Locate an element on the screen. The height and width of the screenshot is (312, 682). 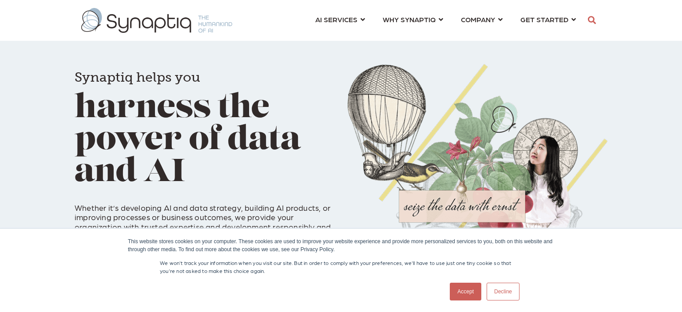
img: Collage of girl, balloon, bird, and butterfly, with seize the data with ernst text is located at coordinates (477, 175).